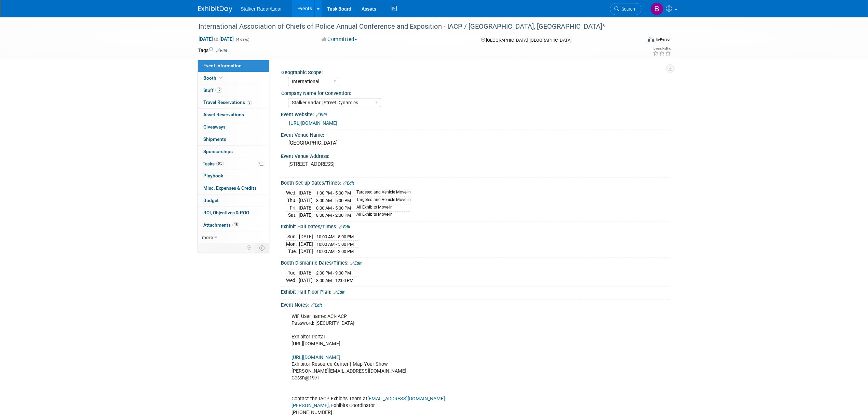 The width and height of the screenshot is (868, 415). Describe the element at coordinates (249, 102) in the screenshot. I see `span: 3` at that location.